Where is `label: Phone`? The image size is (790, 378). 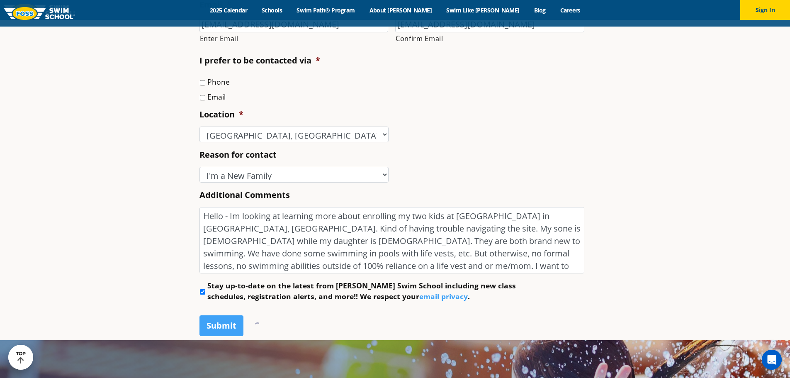 label: Phone is located at coordinates (219, 82).